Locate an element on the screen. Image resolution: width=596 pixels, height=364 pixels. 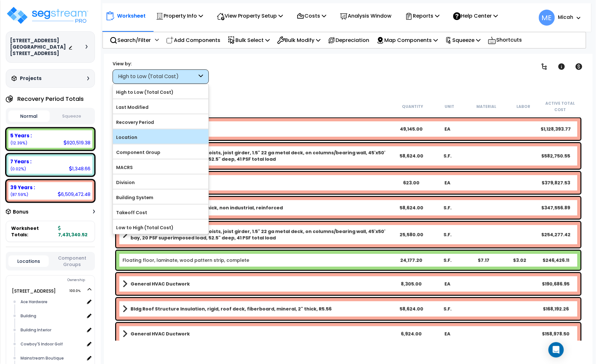
b: 39 Years : is located at coordinates (22, 187).